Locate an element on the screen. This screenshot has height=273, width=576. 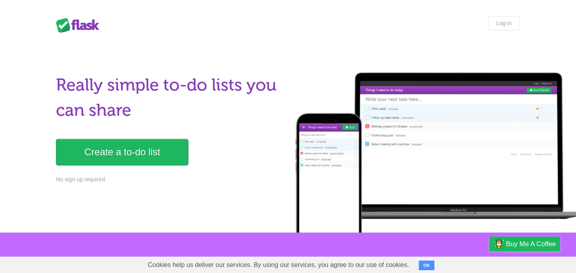
img: Buy me a coffee is located at coordinates (498, 243).